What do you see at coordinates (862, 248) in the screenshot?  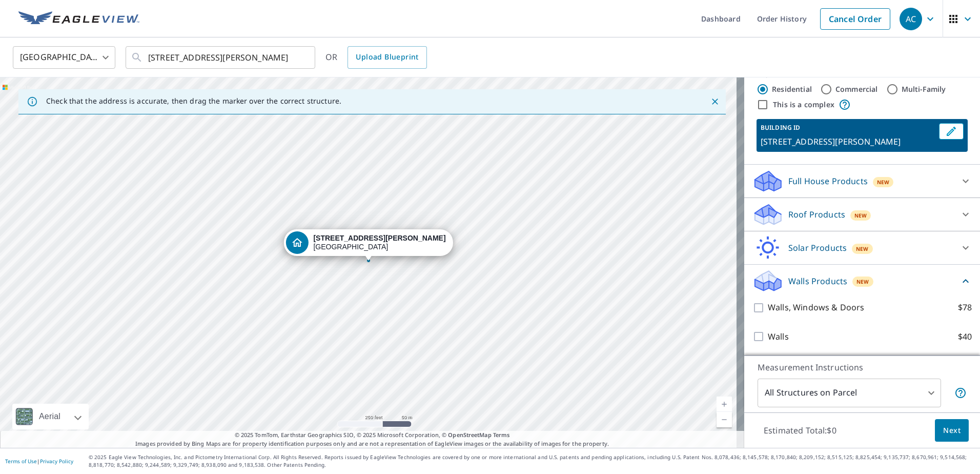 I see `div: Solar ProductsNew` at bounding box center [862, 248].